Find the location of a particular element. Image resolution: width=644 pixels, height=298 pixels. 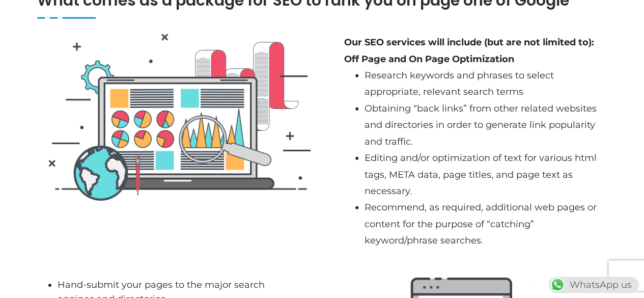

li: Editing and/or optimization of text for various html tags, META data, page titles, and page text ... is located at coordinates (483, 174).